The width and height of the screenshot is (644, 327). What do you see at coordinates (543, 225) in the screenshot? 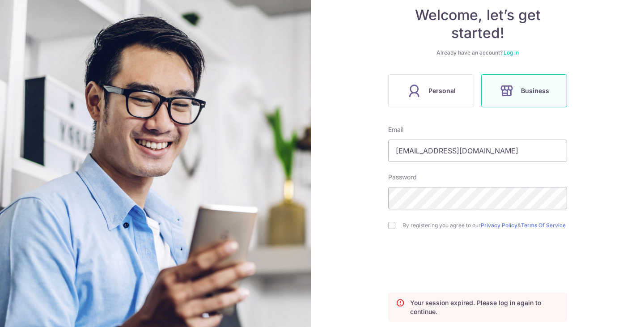
I see `a: Terms Of Service` at bounding box center [543, 225].